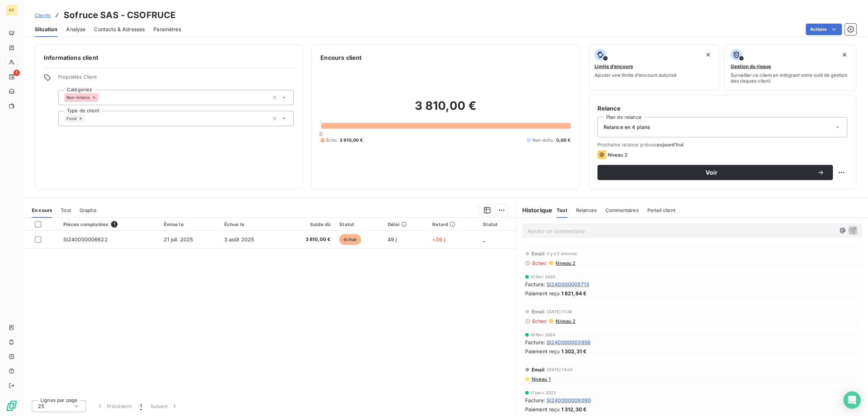 Image resolution: width=868 pixels, height=416 pixels. I want to click on button: Voir, so click(715, 172).